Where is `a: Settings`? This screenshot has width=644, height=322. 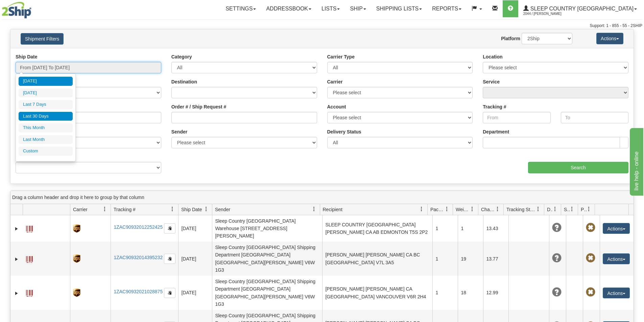 a: Settings is located at coordinates (241, 9).